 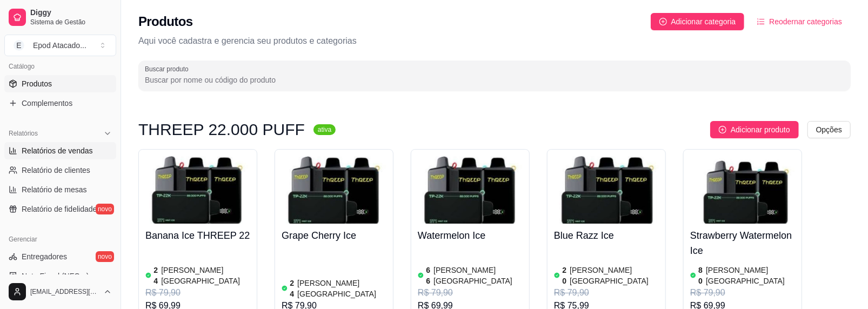 What do you see at coordinates (60, 209) in the screenshot?
I see `a: Relatório de fidelidadenovo` at bounding box center [60, 209].